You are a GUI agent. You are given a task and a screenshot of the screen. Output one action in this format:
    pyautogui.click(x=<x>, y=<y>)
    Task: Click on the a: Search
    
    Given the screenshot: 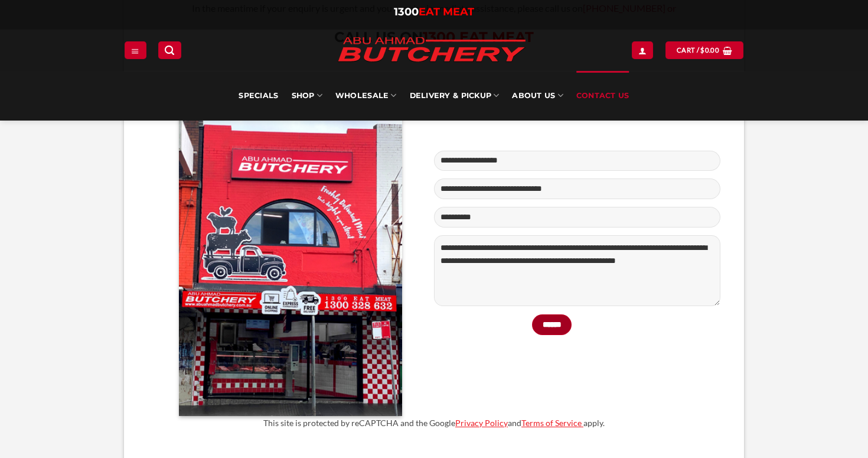 What is the action you would take?
    pyautogui.click(x=170, y=49)
    